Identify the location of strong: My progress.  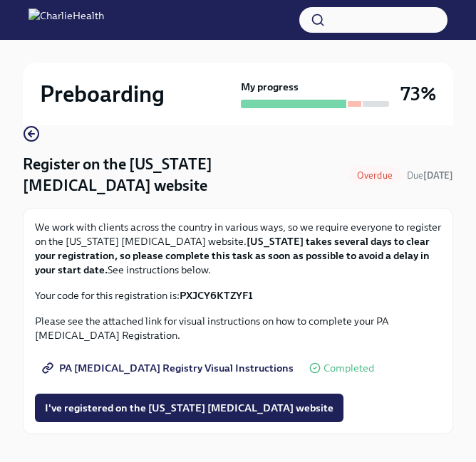
(269, 87).